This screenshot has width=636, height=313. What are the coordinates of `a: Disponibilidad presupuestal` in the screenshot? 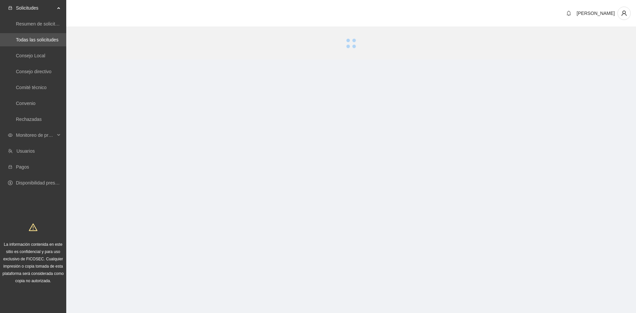 It's located at (44, 183).